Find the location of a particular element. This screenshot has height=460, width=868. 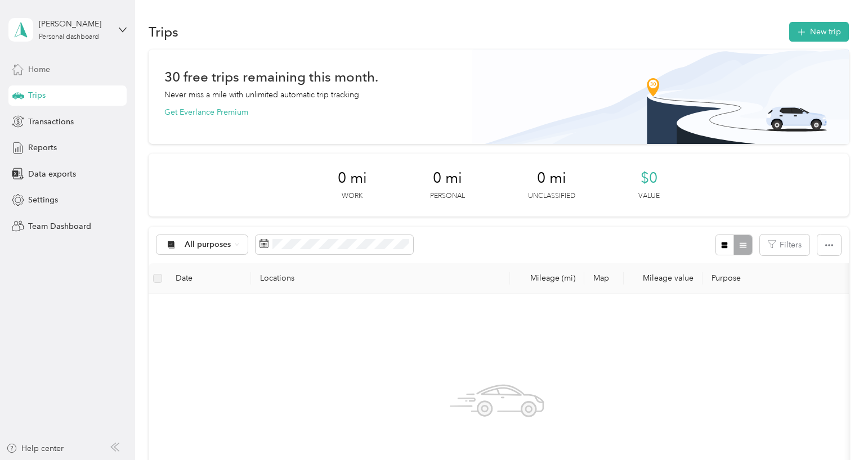

p: Never miss a mile with unlimited automatic trip tracking is located at coordinates (262, 95).